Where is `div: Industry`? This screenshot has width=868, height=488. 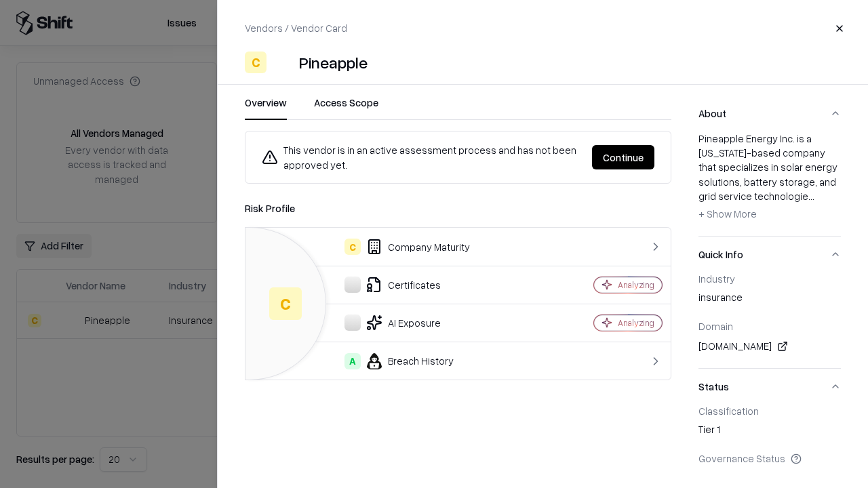 div: Industry is located at coordinates (770, 279).